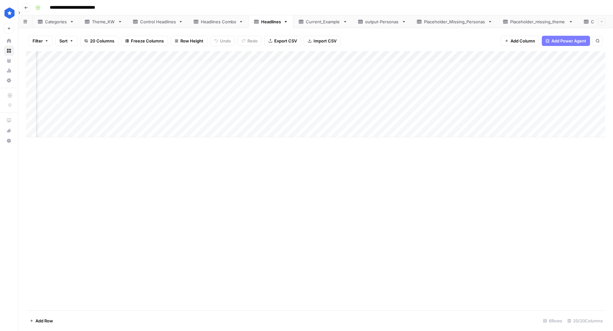 This screenshot has width=613, height=331. I want to click on a: Settings, so click(9, 80).